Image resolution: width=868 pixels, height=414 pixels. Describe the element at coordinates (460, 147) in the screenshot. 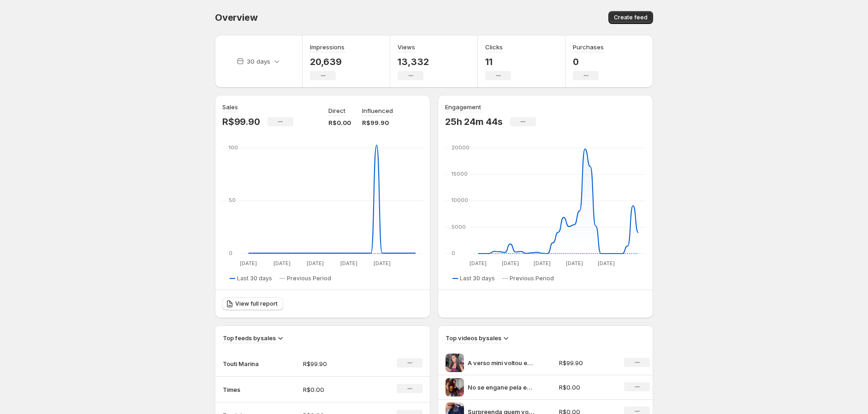

I see `text: 20000` at that location.